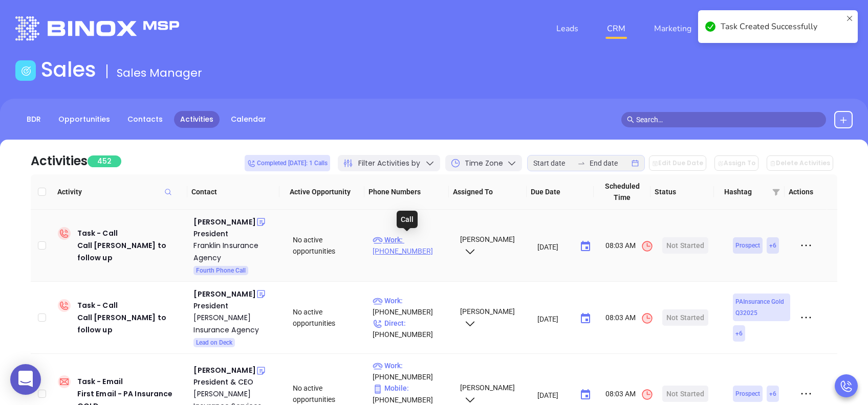 This screenshot has height=405, width=868. What do you see at coordinates (728, 119) in the screenshot?
I see `input: Search…` at bounding box center [728, 119].